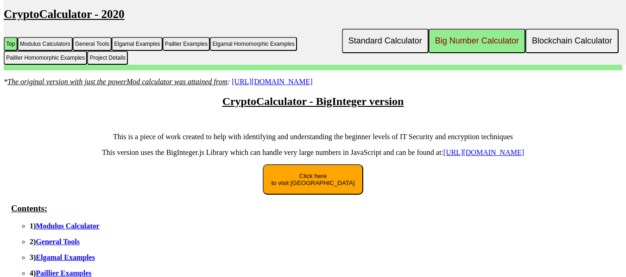 Image resolution: width=626 pixels, height=277 pixels. I want to click on button: Project Details, so click(107, 58).